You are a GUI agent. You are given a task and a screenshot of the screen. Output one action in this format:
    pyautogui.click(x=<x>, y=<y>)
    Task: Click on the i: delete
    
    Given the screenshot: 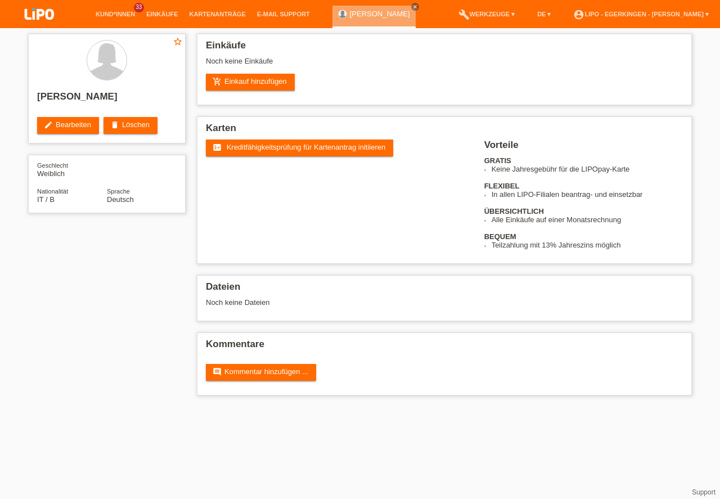 What is the action you would take?
    pyautogui.click(x=115, y=125)
    